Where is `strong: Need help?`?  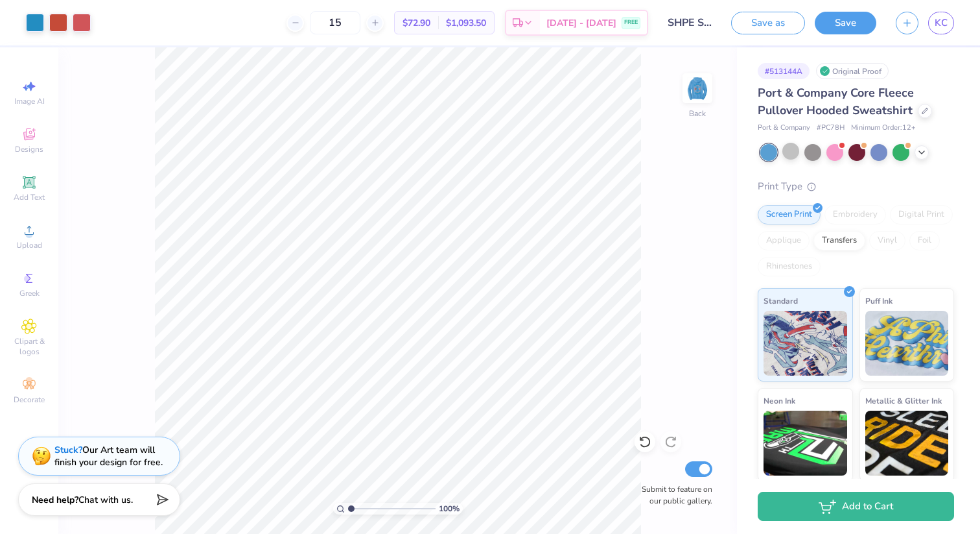 strong: Need help? is located at coordinates (55, 499).